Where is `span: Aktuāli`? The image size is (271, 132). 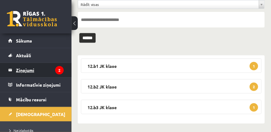 span: Aktuāli is located at coordinates (24, 55).